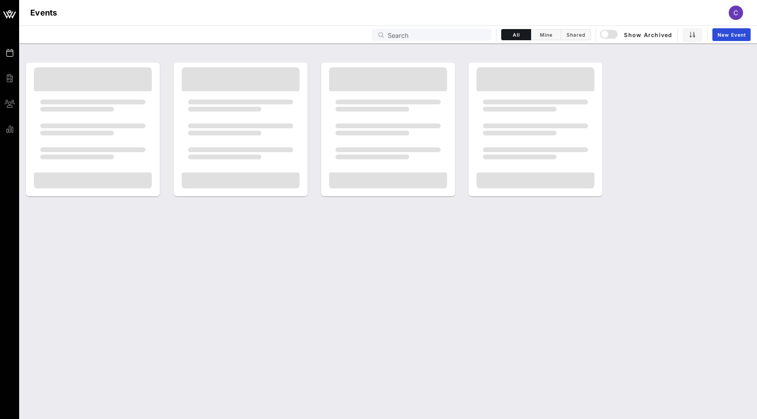 The width and height of the screenshot is (757, 419). What do you see at coordinates (736, 13) in the screenshot?
I see `span: C` at bounding box center [736, 13].